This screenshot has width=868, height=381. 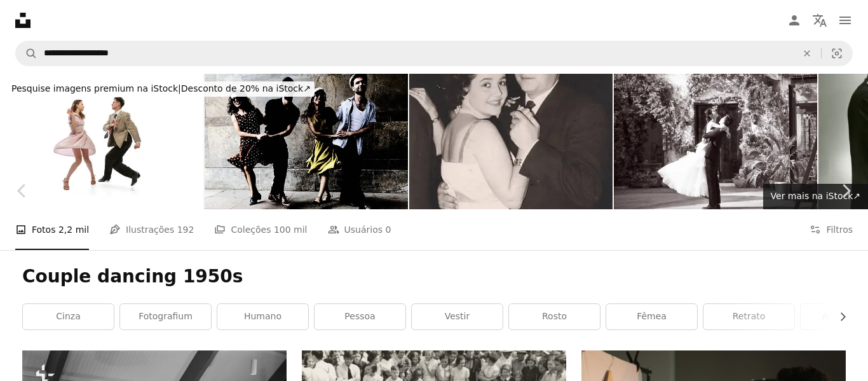 What do you see at coordinates (554, 317) in the screenshot?
I see `a: rosto` at bounding box center [554, 317].